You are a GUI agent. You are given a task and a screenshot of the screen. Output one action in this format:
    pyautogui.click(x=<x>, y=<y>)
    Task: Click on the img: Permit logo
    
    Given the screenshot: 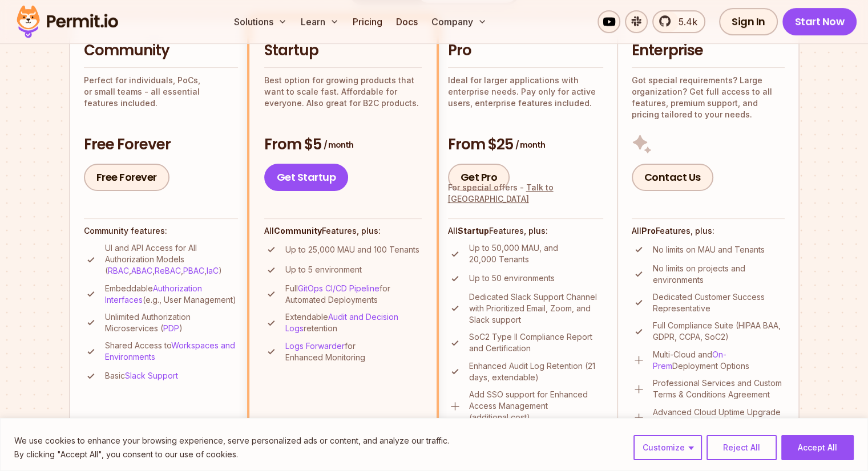 What is the action you would take?
    pyautogui.click(x=67, y=22)
    